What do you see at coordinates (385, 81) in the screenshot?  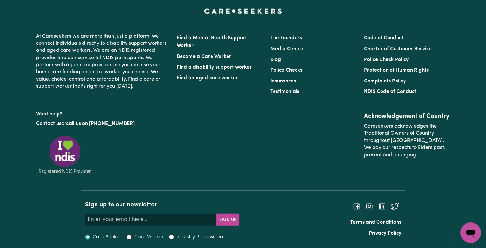 I see `a: Complaints Policy` at bounding box center [385, 81].